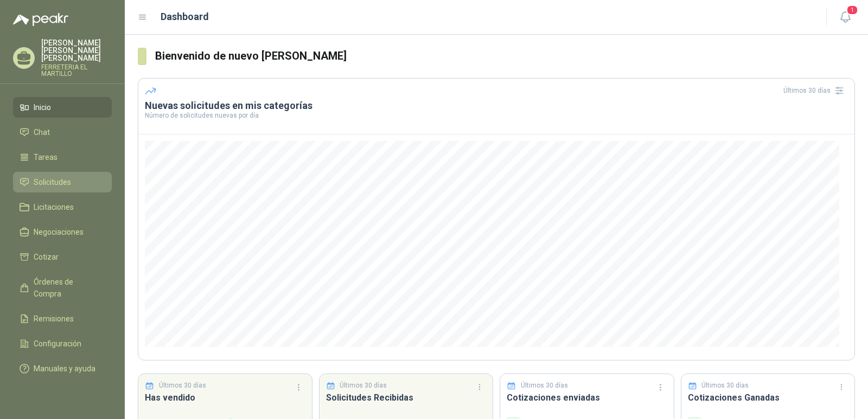 This screenshot has width=868, height=419. Describe the element at coordinates (62, 132) in the screenshot. I see `a: Chat` at that location.